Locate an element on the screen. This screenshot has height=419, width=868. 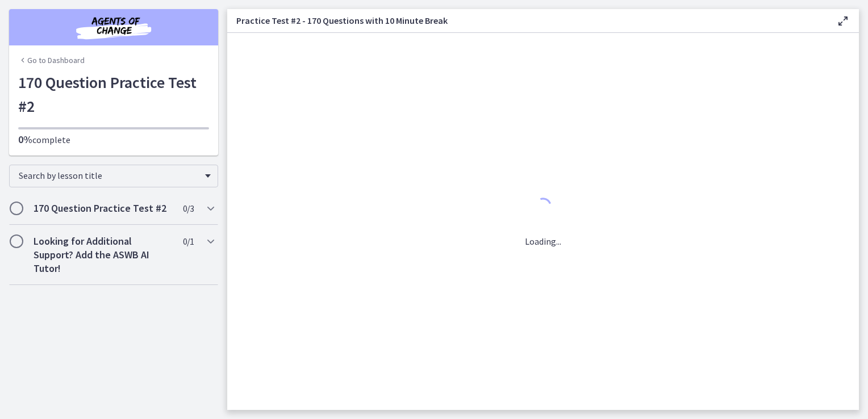
p: Loading... is located at coordinates (543, 241).